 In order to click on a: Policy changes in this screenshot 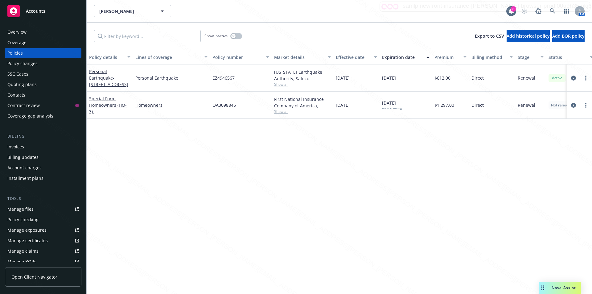, I will do `click(43, 64)`.